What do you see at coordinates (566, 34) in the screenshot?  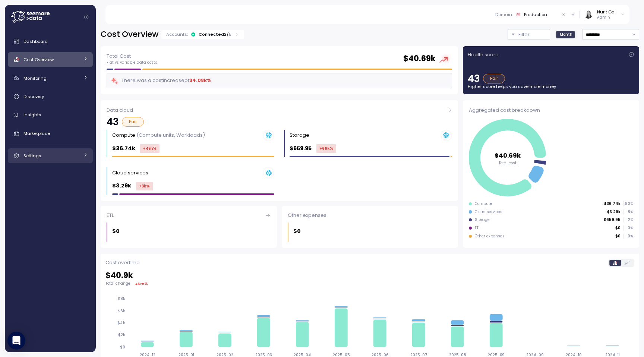 I see `span: Month` at bounding box center [566, 34].